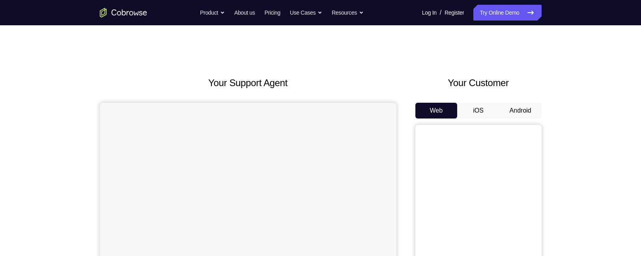  What do you see at coordinates (348, 13) in the screenshot?
I see `button: Resources` at bounding box center [348, 13].